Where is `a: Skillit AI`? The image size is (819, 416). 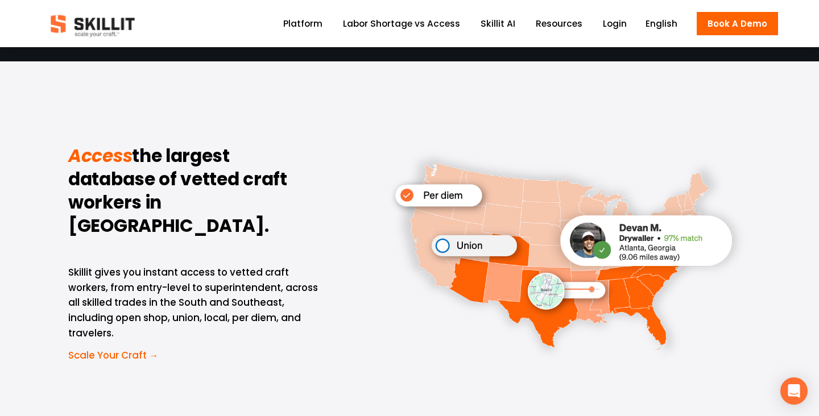
a: Skillit AI is located at coordinates (497, 23).